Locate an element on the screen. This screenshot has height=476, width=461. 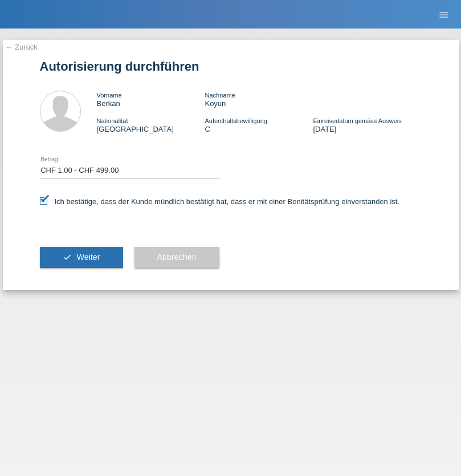
span: Aufenthaltsbewilligung is located at coordinates (235, 121).